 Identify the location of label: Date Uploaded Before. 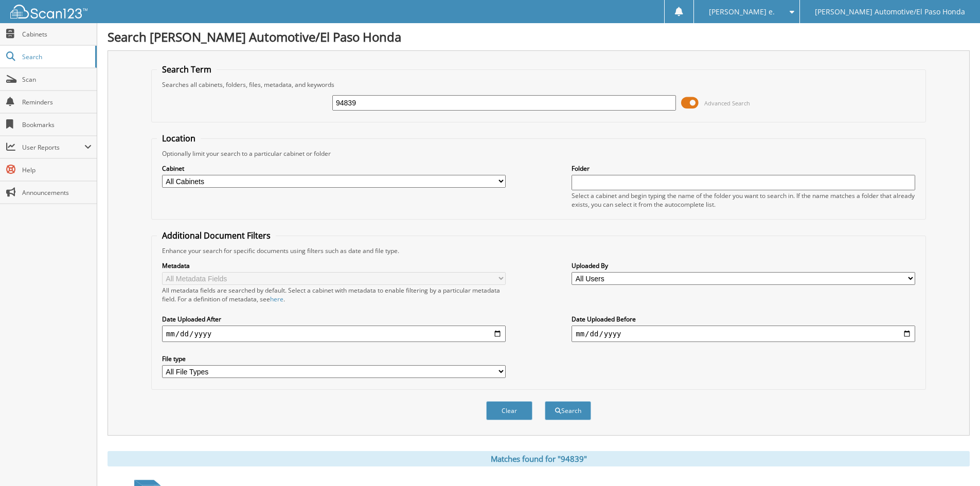
(743, 319).